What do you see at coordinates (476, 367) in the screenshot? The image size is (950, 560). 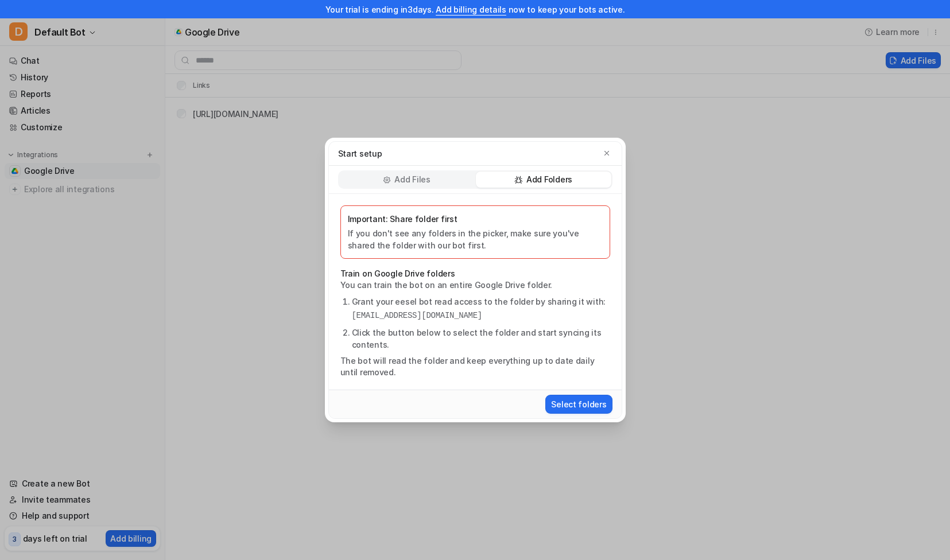 I see `p: The bot will read the folder and keep everything up to date daily until removed.` at bounding box center [476, 367].